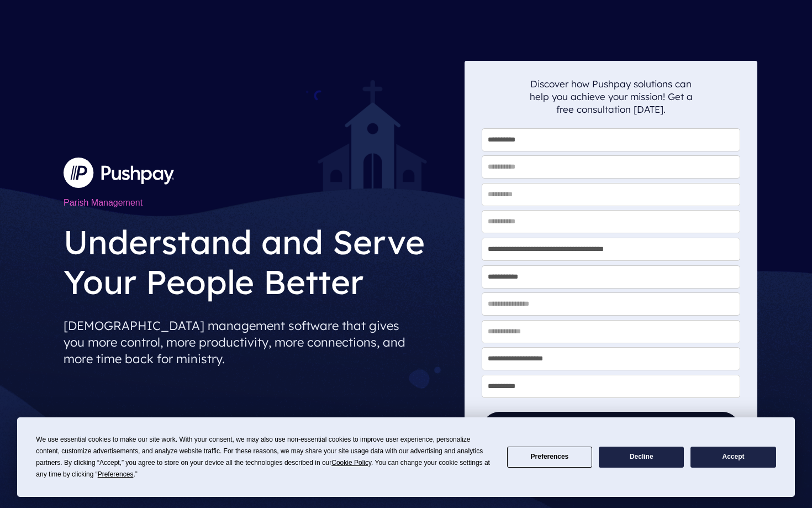 The height and width of the screenshot is (508, 812). What do you see at coordinates (265, 457) in the screenshot?
I see `div: We use essential cookies to make our site work. With your consent, we may also use non-essential ...` at bounding box center [265, 457].